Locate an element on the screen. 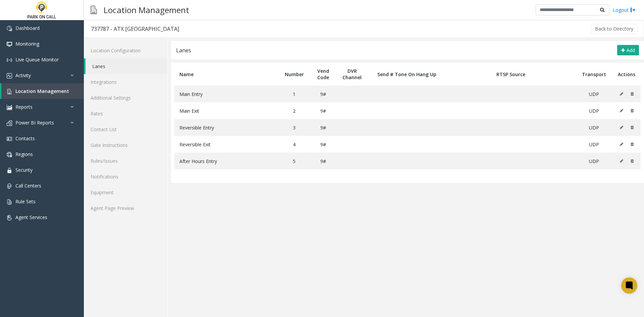  th: Number is located at coordinates (294, 74).